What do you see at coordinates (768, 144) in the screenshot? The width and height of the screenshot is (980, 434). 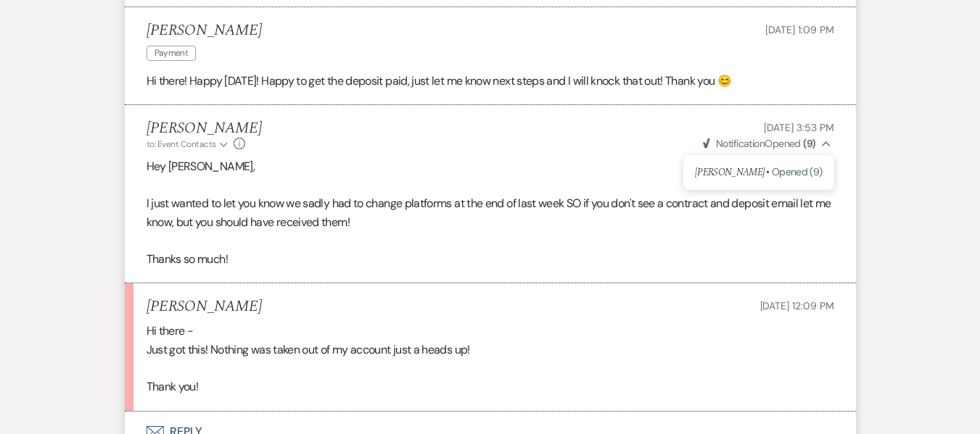 I see `button: NotificationOpened (9)` at bounding box center [768, 144].